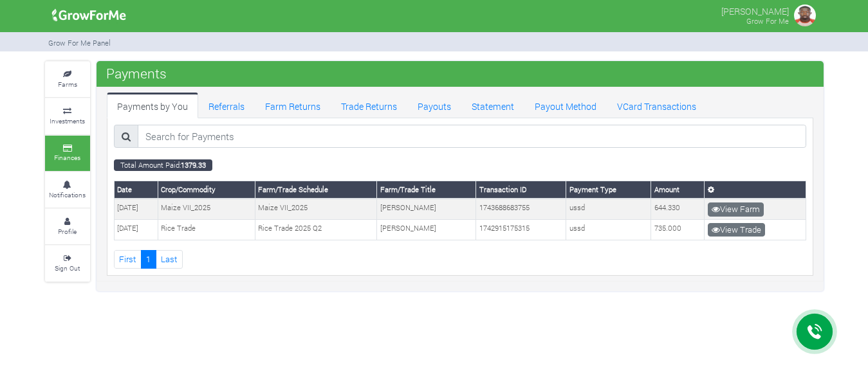 This screenshot has height=385, width=868. I want to click on small: Farms, so click(68, 84).